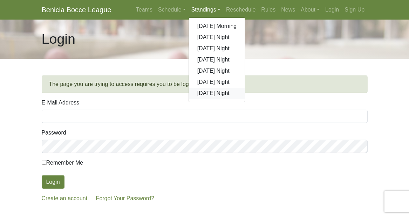 The image size is (409, 217). I want to click on input: Remember Me, so click(44, 162).